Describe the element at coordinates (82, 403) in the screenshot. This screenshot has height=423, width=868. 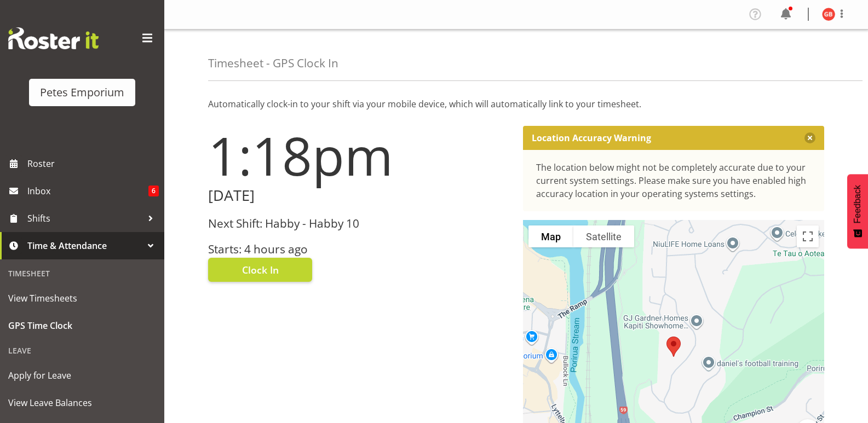
I see `span: View Leave Balances` at that location.